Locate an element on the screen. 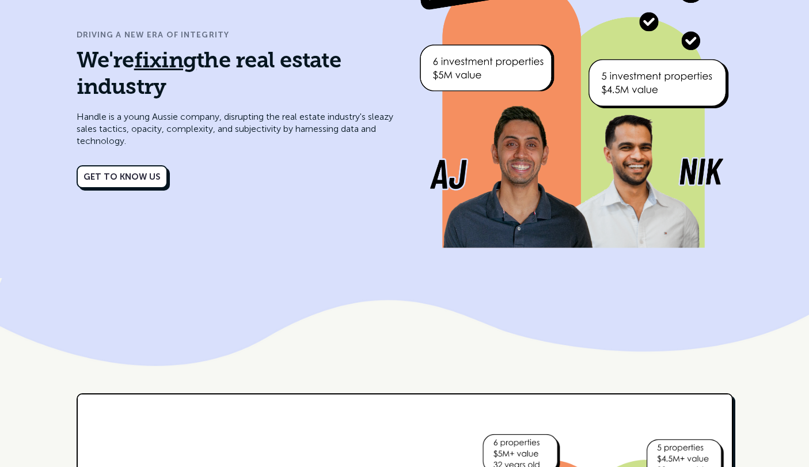 Image resolution: width=809 pixels, height=467 pixels. p: Handle is a young Aussie company, disrupting the real estate industry's sleazy sales tactics, opa... is located at coordinates (235, 128).